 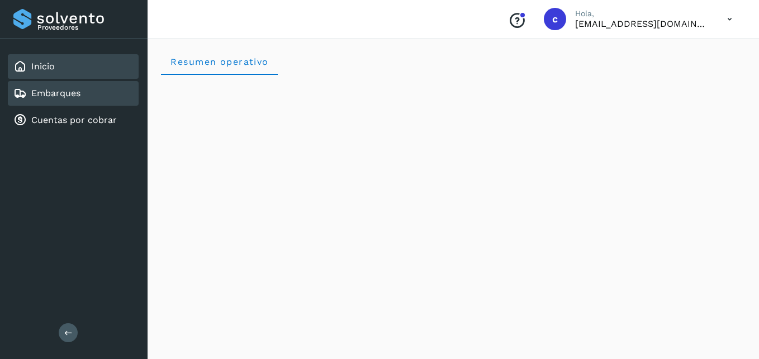 What do you see at coordinates (73, 66) in the screenshot?
I see `div: Inicio` at bounding box center [73, 66].